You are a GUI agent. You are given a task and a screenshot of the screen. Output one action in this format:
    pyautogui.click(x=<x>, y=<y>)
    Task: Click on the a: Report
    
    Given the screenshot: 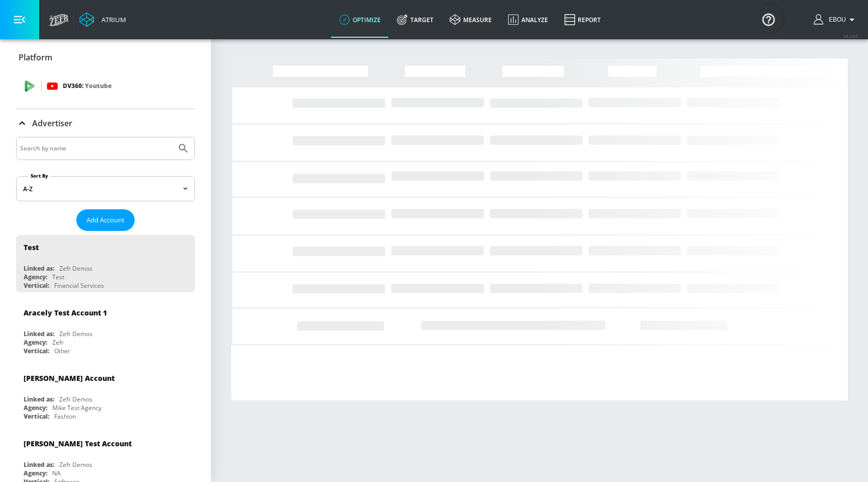 What is the action you would take?
    pyautogui.click(x=582, y=19)
    